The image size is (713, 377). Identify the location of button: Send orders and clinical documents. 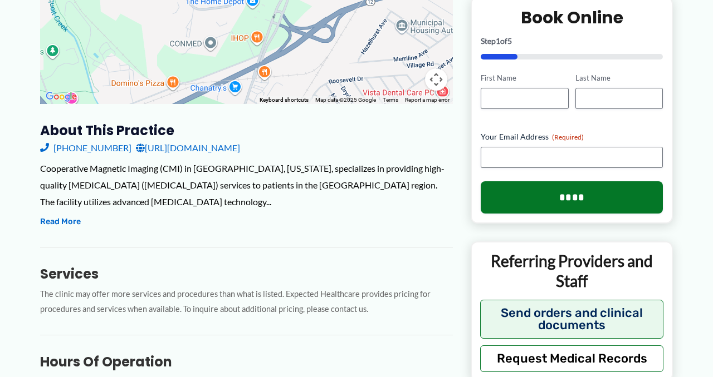
(571, 320).